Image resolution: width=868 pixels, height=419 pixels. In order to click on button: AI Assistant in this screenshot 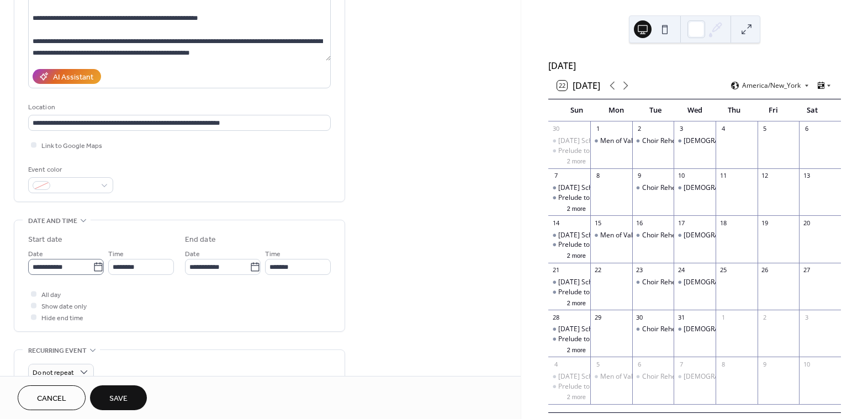, I will do `click(67, 76)`.